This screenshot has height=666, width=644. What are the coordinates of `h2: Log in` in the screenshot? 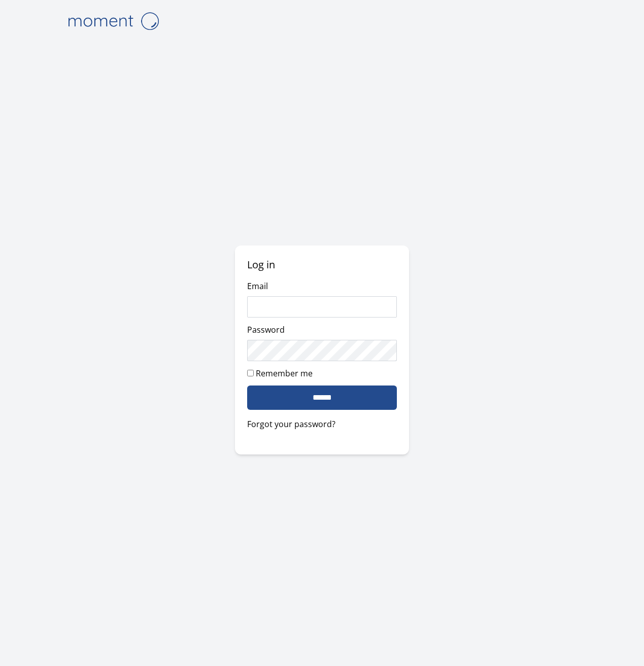 It's located at (322, 265).